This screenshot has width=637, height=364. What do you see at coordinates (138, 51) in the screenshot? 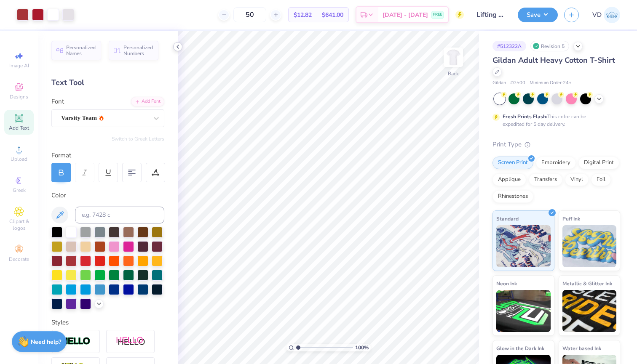
I see `span: Personalized Numbers` at bounding box center [138, 51].